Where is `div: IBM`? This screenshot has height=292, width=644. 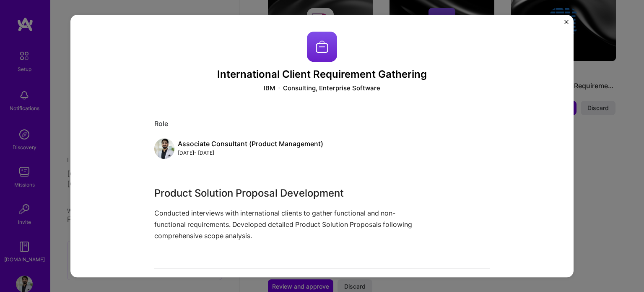 div: IBM is located at coordinates (269, 88).